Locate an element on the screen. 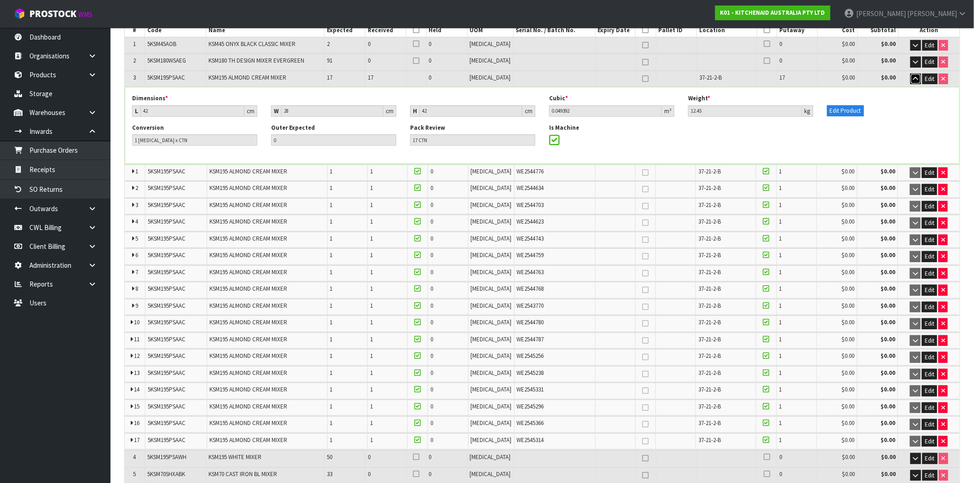 Image resolution: width=974 pixels, height=483 pixels. span: ProStock is located at coordinates (53, 14).